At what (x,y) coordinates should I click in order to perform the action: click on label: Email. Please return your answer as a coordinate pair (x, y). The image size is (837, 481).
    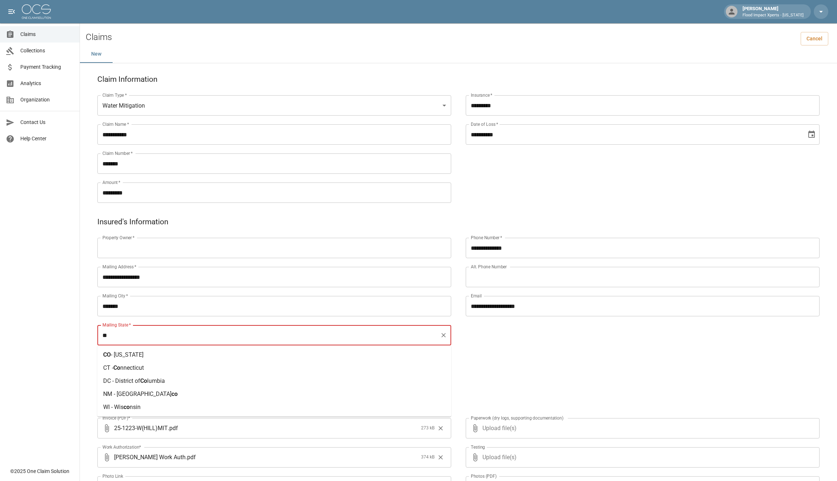
    Looking at the image, I should click on (477, 295).